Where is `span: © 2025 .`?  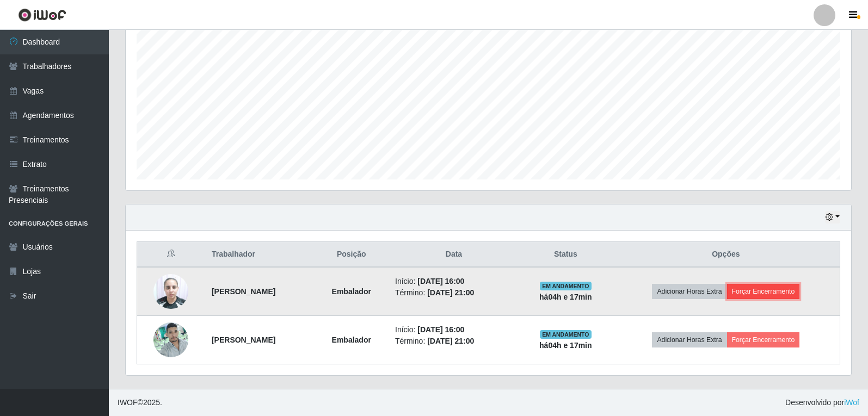
span: © 2025 . is located at coordinates (140, 402).